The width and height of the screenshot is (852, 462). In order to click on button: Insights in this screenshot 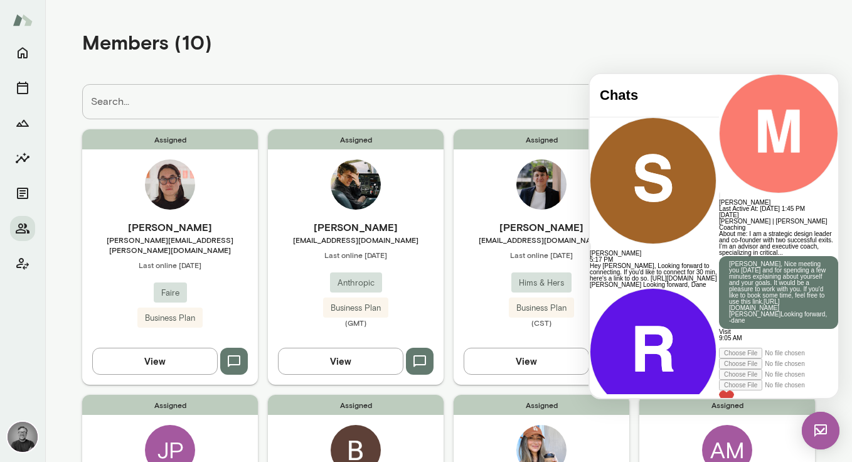, I will do `click(23, 158)`.